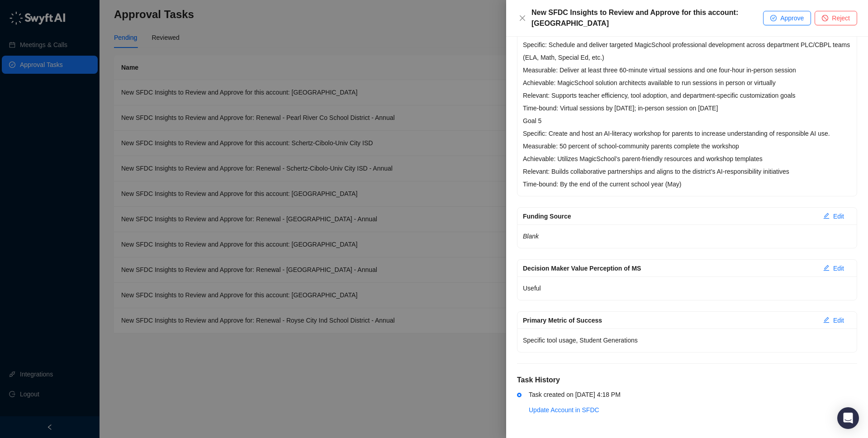 The width and height of the screenshot is (868, 438). I want to click on div: Funding Source, so click(669, 216).